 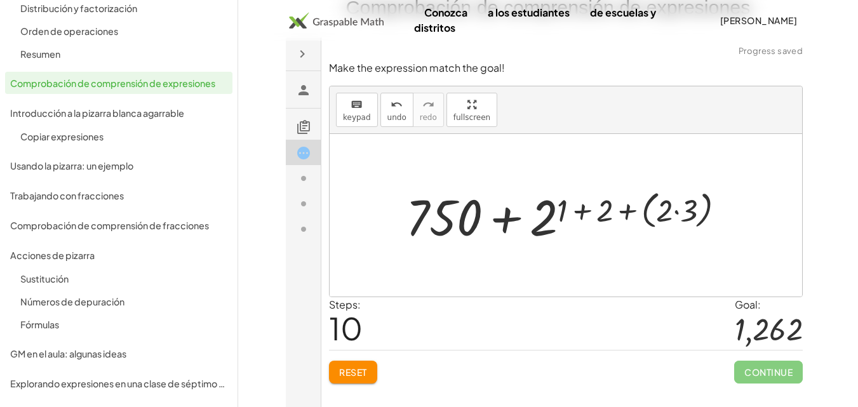 What do you see at coordinates (119, 383) in the screenshot?
I see `a: Explorando expresiones en una clase de séptimo grado` at bounding box center [119, 383].